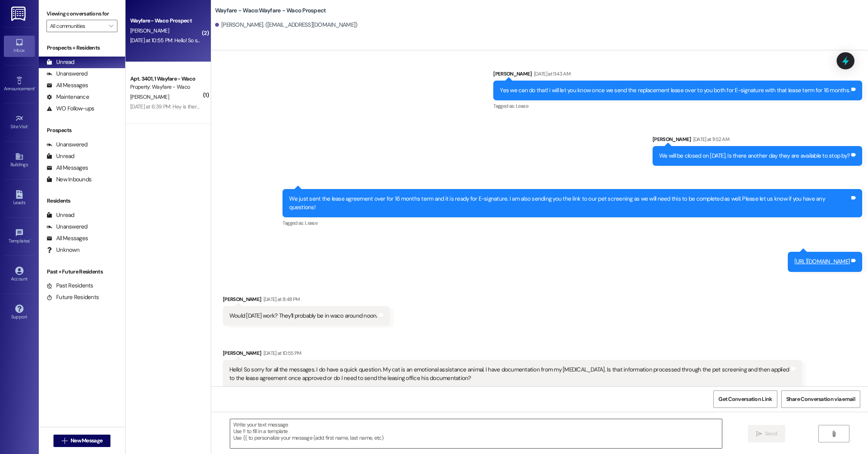 This screenshot has height=454, width=868. Describe the element at coordinates (68, 97) in the screenshot. I see `div: Maintenance` at that location.